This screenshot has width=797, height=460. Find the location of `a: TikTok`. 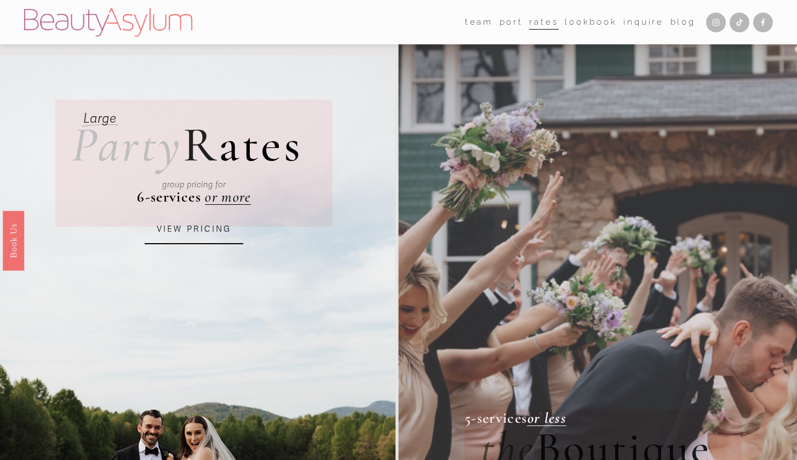

a: TikTok is located at coordinates (740, 22).